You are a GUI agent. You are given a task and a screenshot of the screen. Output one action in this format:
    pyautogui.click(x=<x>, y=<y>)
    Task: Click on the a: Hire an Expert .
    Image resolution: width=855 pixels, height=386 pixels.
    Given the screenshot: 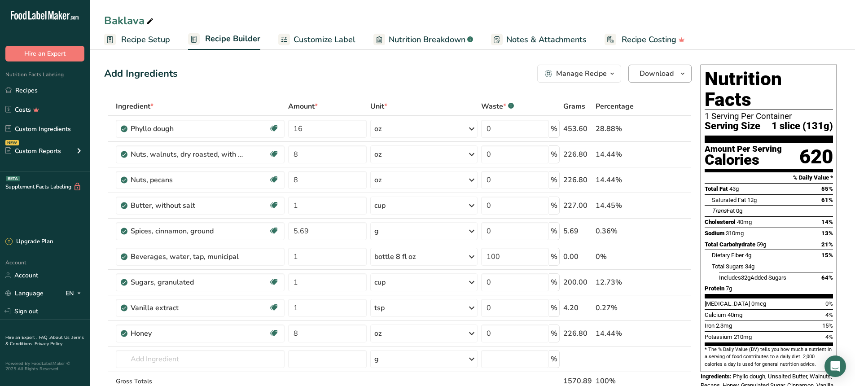 What is the action you would take?
    pyautogui.click(x=21, y=337)
    